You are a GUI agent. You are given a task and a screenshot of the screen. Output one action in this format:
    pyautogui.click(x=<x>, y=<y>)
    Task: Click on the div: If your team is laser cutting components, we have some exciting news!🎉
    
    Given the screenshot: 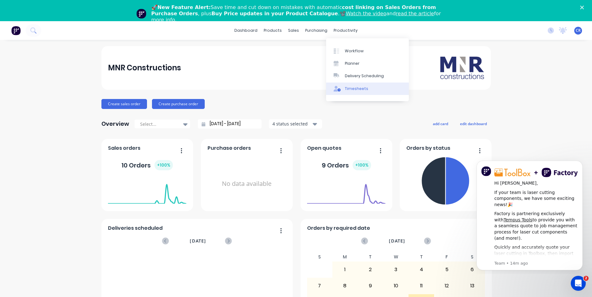 What is the action you would take?
    pyautogui.click(x=69, y=44)
    